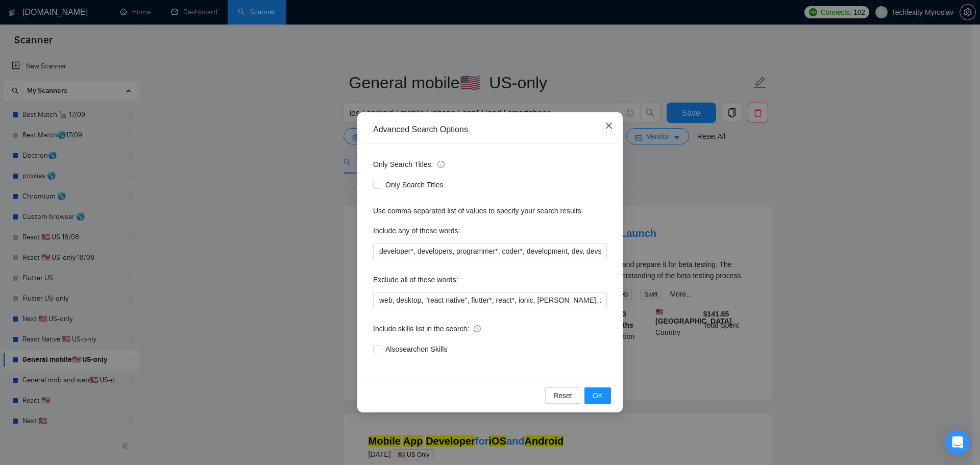  I want to click on span: Also search on Skills, so click(416, 350).